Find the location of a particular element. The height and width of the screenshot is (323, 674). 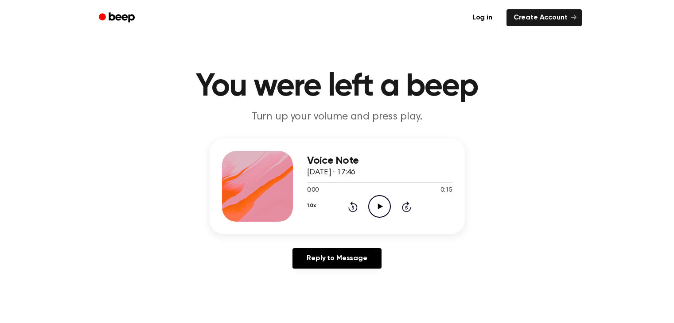

h1: You were left a beep is located at coordinates (337, 87).